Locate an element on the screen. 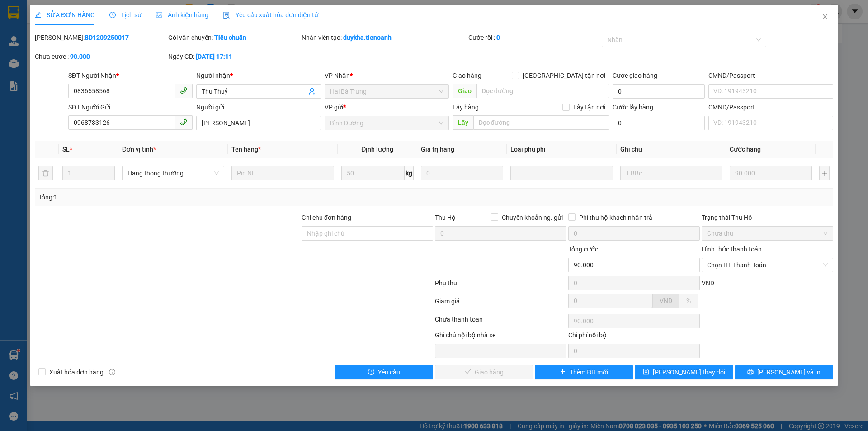 The width and height of the screenshot is (868, 431). span: picture is located at coordinates (159, 15).